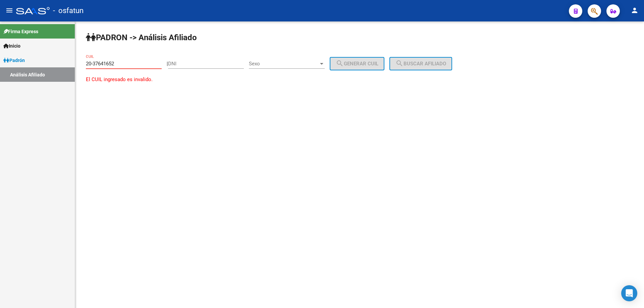  Describe the element at coordinates (357, 63) in the screenshot. I see `span: Generar CUIL` at that location.